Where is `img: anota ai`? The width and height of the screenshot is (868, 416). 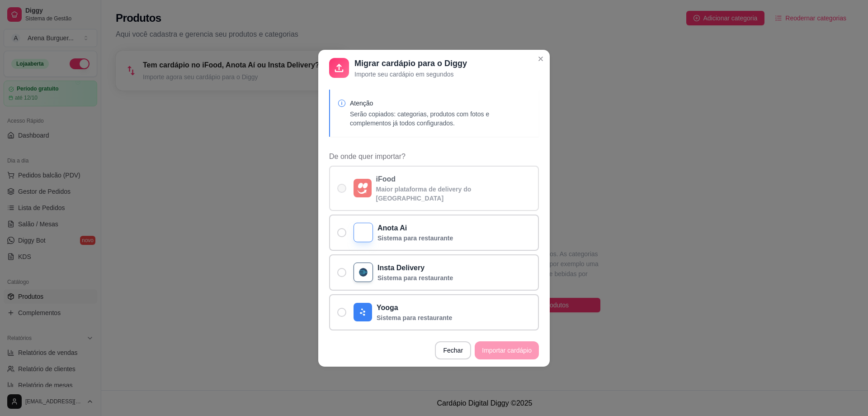 img: anota ai is located at coordinates (363, 232).